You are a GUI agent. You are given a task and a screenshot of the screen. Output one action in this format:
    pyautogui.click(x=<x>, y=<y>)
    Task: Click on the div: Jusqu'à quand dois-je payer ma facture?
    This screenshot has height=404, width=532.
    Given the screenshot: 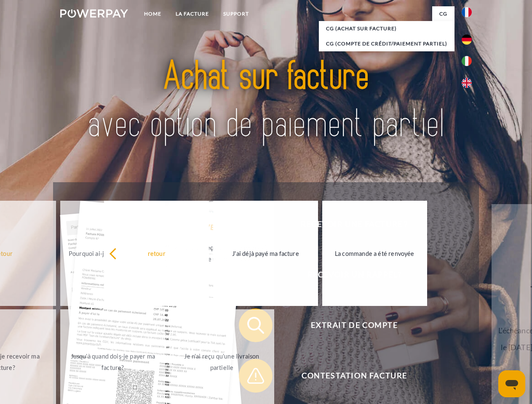 What is the action you would take?
    pyautogui.click(x=112, y=362)
    